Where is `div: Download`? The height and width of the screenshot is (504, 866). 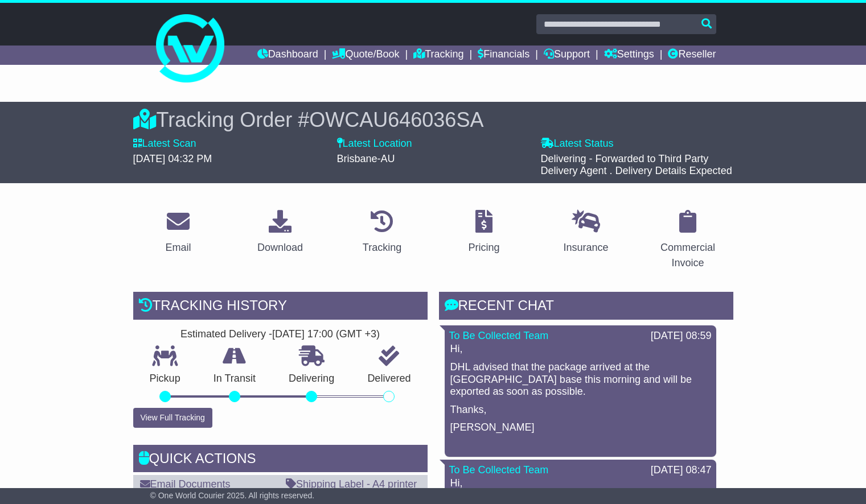 div: Download is located at coordinates (280, 248).